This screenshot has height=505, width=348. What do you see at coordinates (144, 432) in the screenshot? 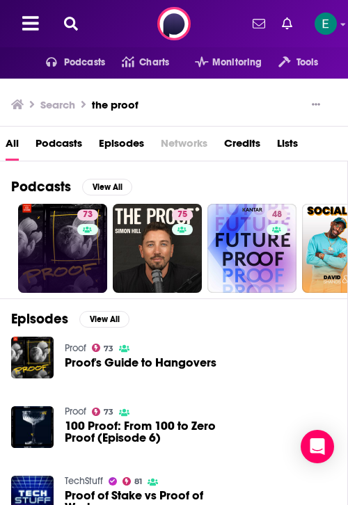
I see `span: 100 Proof: From 100 to Zero Proof (Episode 6)` at bounding box center [144, 432].